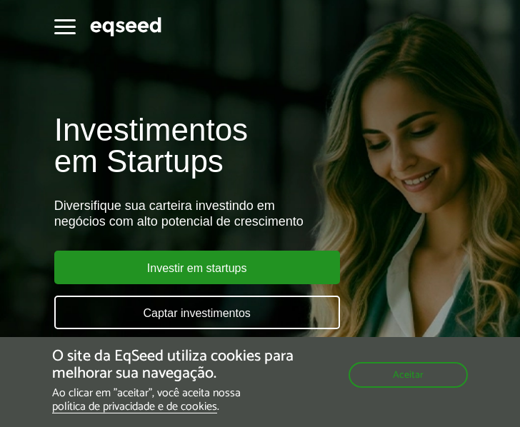  Describe the element at coordinates (177, 400) in the screenshot. I see `p: Ao clicar em "aceitar", você aceita nossa .` at that location.